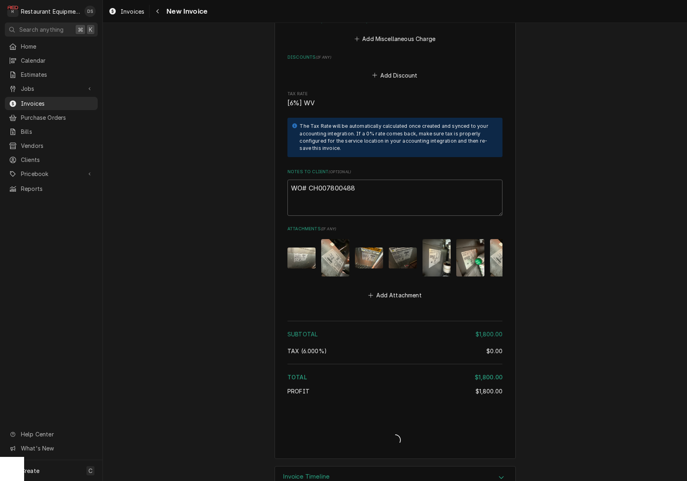 The width and height of the screenshot is (687, 481). Describe the element at coordinates (297, 377) in the screenshot. I see `span: Total` at that location.